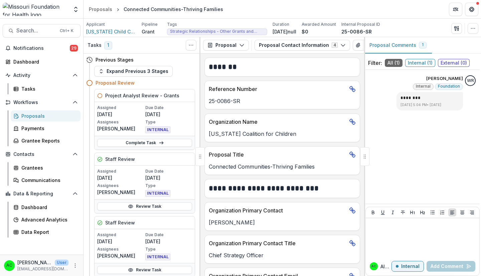  What do you see at coordinates (454, 63) in the screenshot?
I see `span: External ( 0 )` at bounding box center [454, 63].